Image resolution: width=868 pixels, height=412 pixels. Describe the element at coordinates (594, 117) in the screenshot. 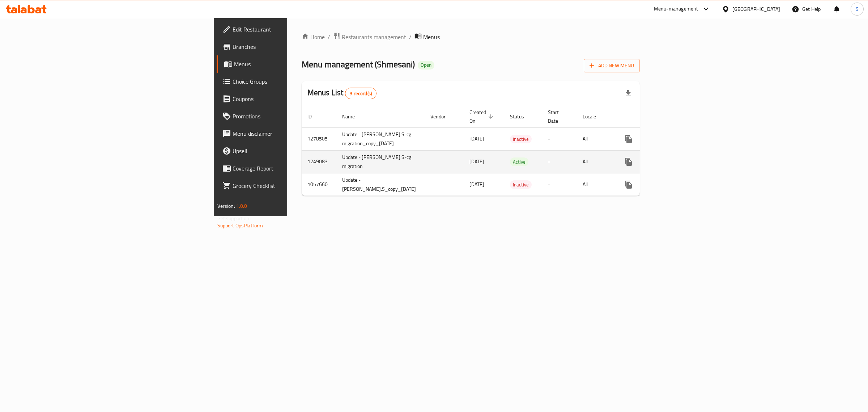

I see `span: Locale` at that location.